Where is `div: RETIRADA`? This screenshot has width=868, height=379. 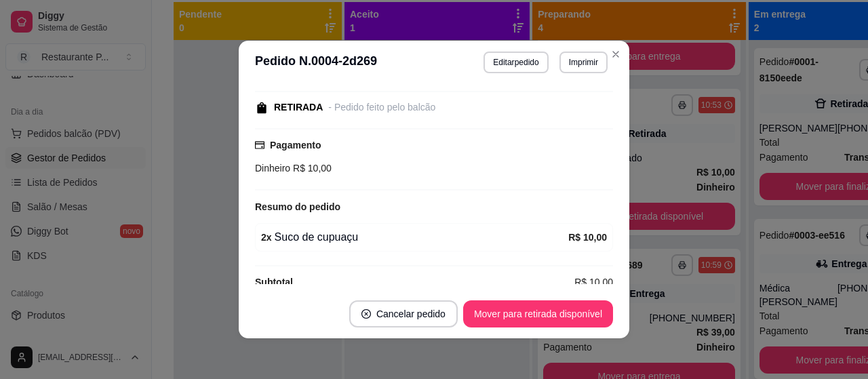 div: RETIRADA is located at coordinates (299, 107).